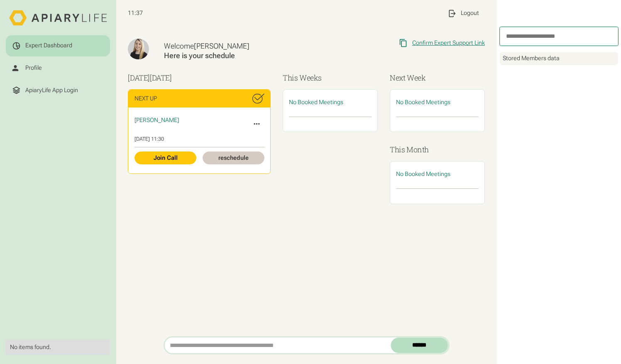  I want to click on a: Expert Dashboard, so click(58, 46).